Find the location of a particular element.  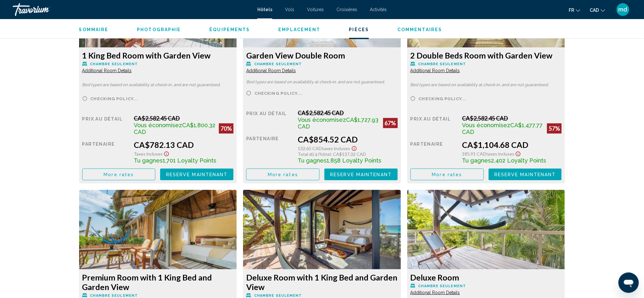

h3: Deluxe Room is located at coordinates (486, 277).